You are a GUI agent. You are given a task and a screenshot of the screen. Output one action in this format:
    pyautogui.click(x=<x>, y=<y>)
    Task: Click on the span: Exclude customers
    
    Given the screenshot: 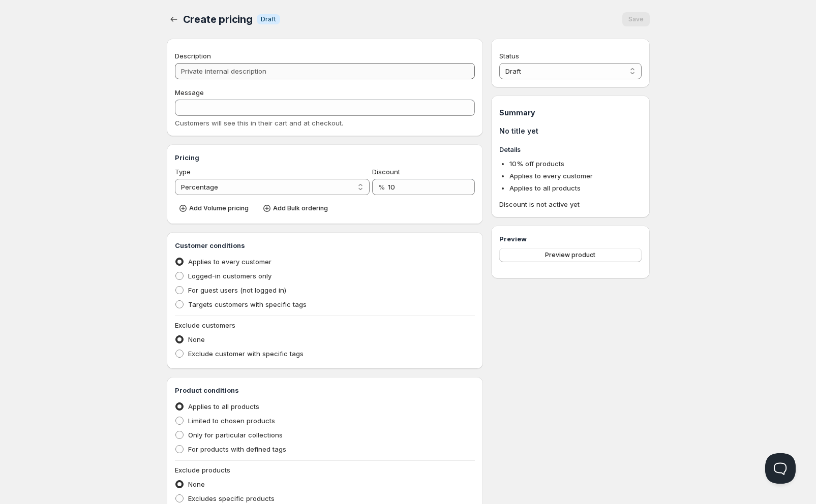 What is the action you would take?
    pyautogui.click(x=205, y=325)
    